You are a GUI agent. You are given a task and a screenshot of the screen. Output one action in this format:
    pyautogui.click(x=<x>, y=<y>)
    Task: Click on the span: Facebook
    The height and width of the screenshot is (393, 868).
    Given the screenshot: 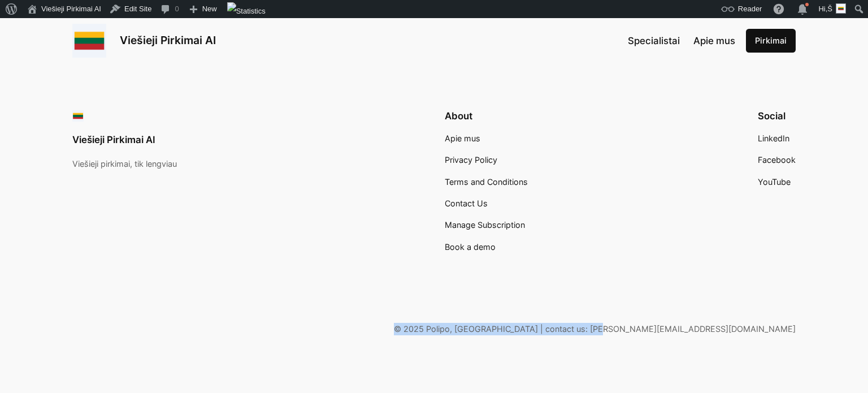 What is the action you would take?
    pyautogui.click(x=777, y=159)
    